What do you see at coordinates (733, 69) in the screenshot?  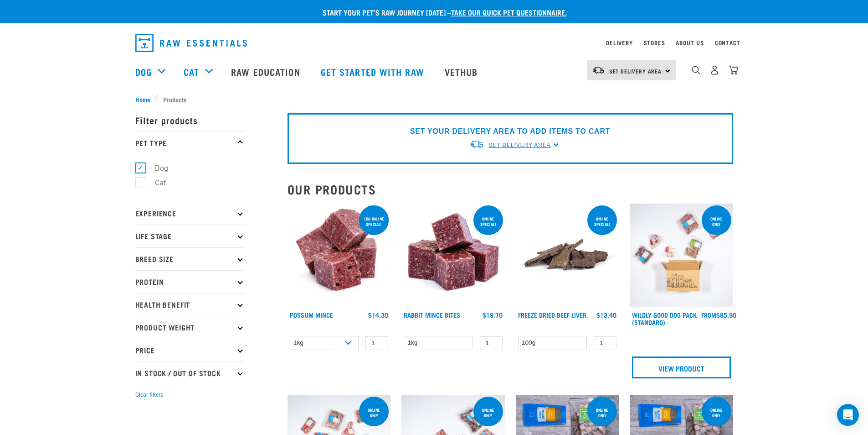 I see `img: home-icon@2x.png` at bounding box center [733, 69].